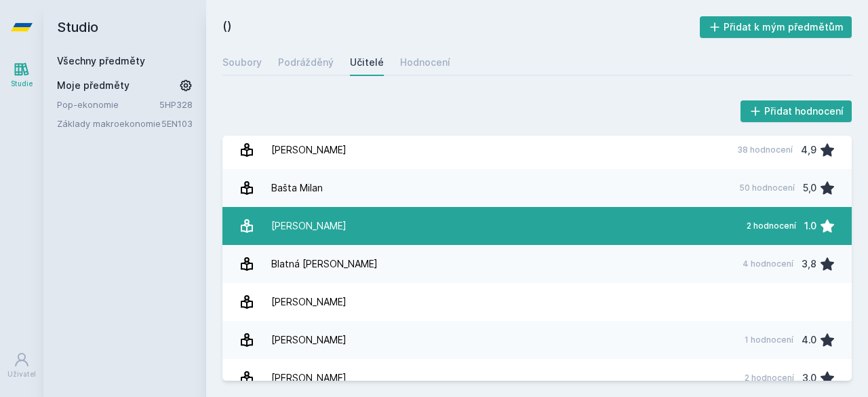 The height and width of the screenshot is (397, 868). I want to click on font: Studio, so click(77, 28).